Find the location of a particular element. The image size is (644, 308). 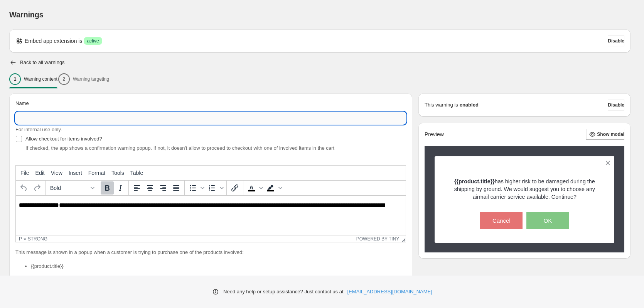

button: Justify is located at coordinates (176, 188).